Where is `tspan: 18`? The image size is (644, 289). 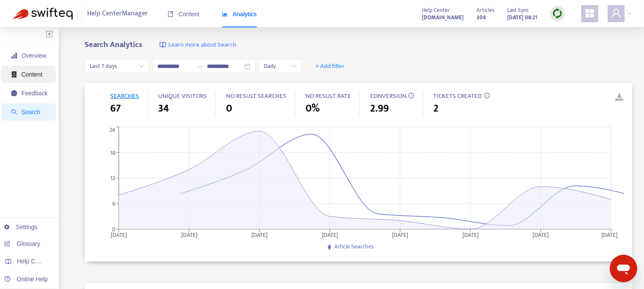
tspan: 18 is located at coordinates (113, 153).